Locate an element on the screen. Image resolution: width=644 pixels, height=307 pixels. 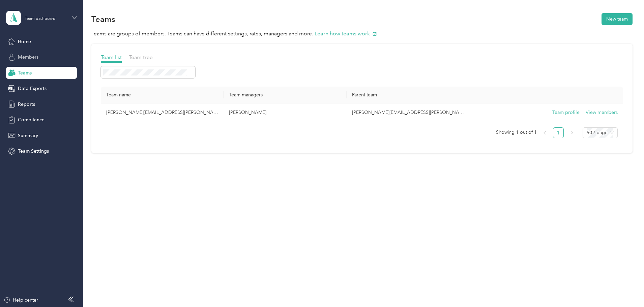
span: Compliance is located at coordinates (31, 120).